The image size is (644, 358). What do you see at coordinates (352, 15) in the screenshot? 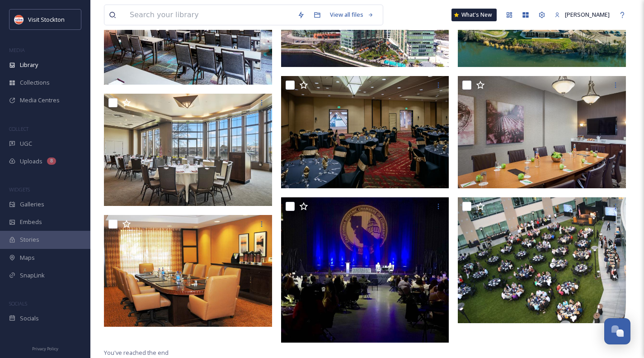
I see `div: View all files` at bounding box center [352, 15].